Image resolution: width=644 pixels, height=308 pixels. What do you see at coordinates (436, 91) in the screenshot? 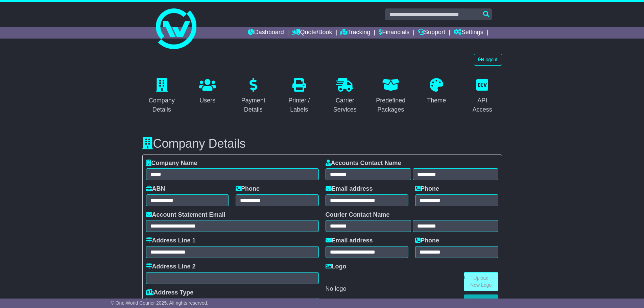
I see `a: Theme` at bounding box center [436, 91].